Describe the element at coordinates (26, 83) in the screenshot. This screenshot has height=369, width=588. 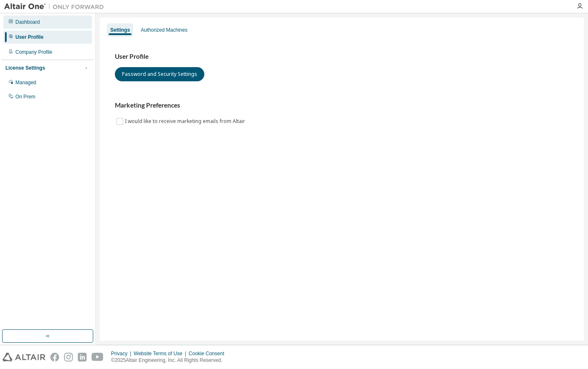
I see `div: Managed` at that location.